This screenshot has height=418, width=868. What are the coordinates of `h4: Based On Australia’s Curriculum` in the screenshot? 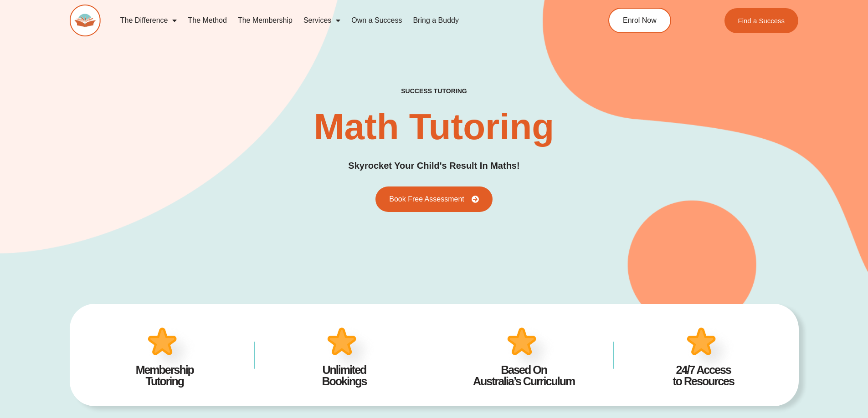 It's located at (523, 375).